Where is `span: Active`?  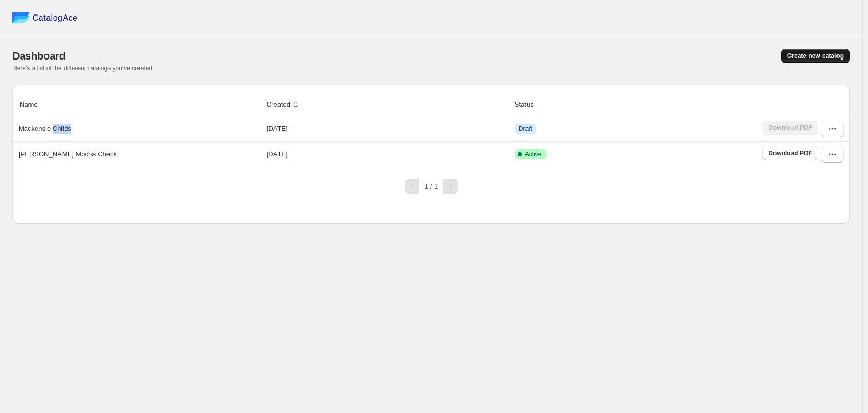 span: Active is located at coordinates (533, 154).